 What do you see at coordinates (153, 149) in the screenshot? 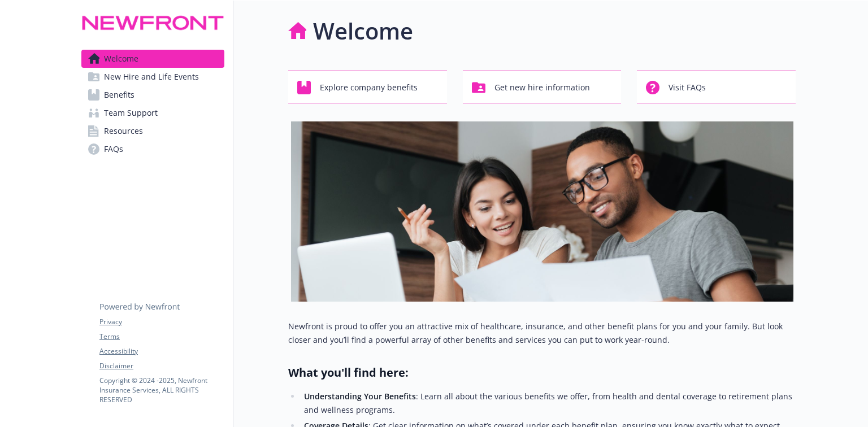
I see `a: FAQs` at bounding box center [153, 149].